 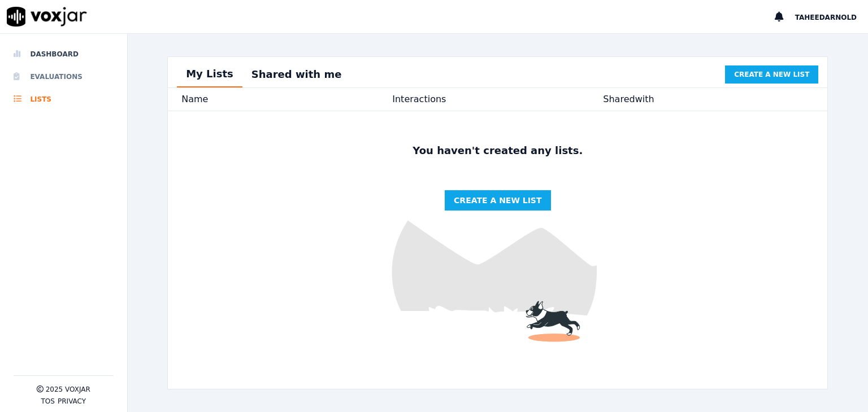 What do you see at coordinates (64, 54) in the screenshot?
I see `a: Dashboard` at bounding box center [64, 54].